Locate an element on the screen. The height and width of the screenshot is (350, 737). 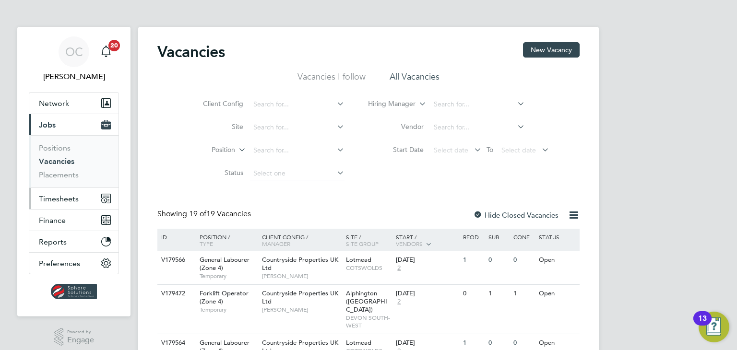
button: Preferences is located at coordinates (74, 263).